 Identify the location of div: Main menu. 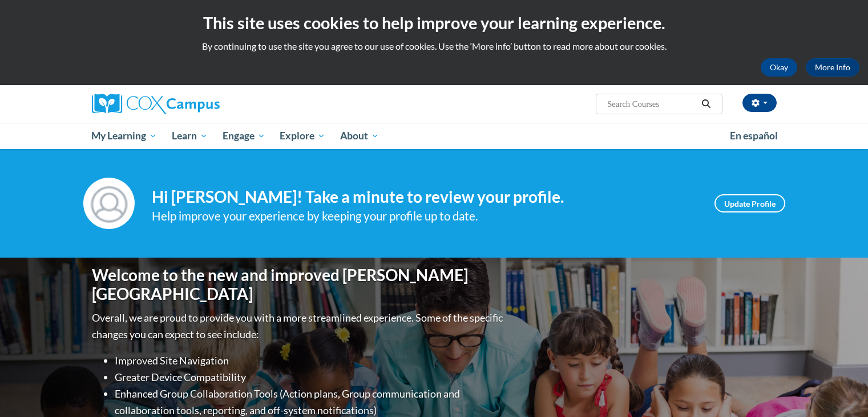
(434, 136).